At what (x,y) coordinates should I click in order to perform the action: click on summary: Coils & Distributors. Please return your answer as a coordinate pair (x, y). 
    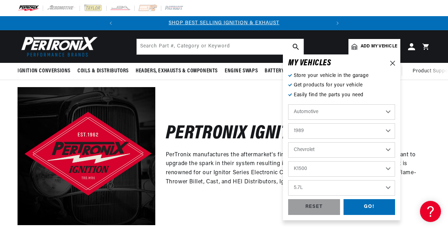
    Looking at the image, I should click on (103, 71).